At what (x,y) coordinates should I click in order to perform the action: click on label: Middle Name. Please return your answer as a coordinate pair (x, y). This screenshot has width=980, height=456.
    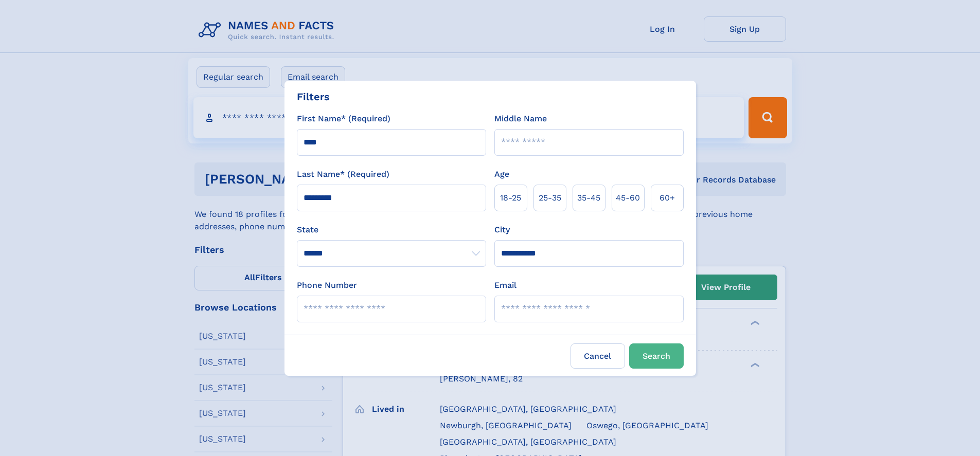
    Looking at the image, I should click on (521, 119).